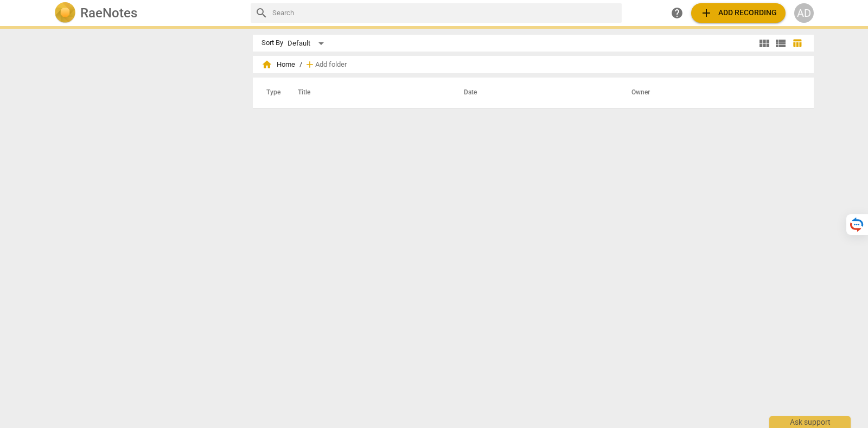 This screenshot has width=868, height=428. Describe the element at coordinates (797, 43) in the screenshot. I see `button: Table view` at that location.